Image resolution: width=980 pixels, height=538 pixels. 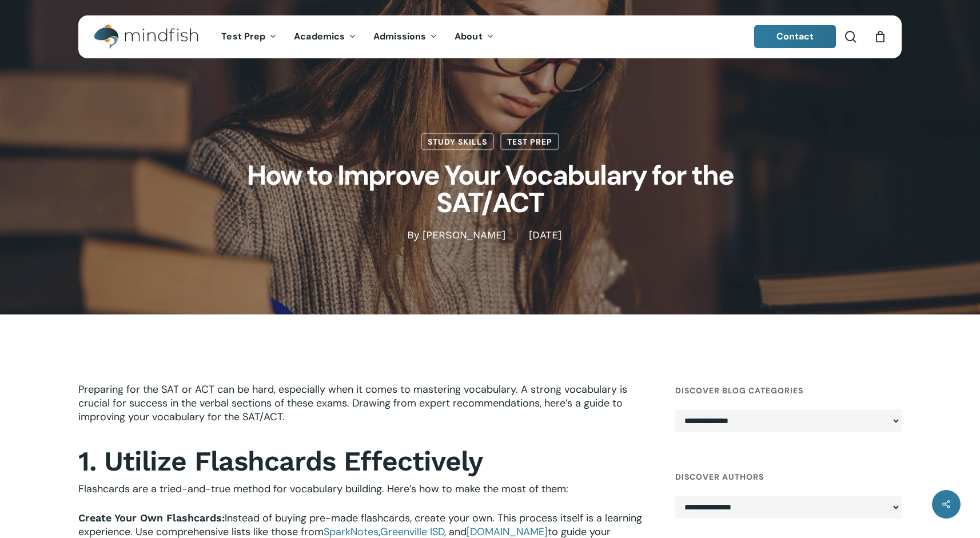 I want to click on span: Contact, so click(x=795, y=36).